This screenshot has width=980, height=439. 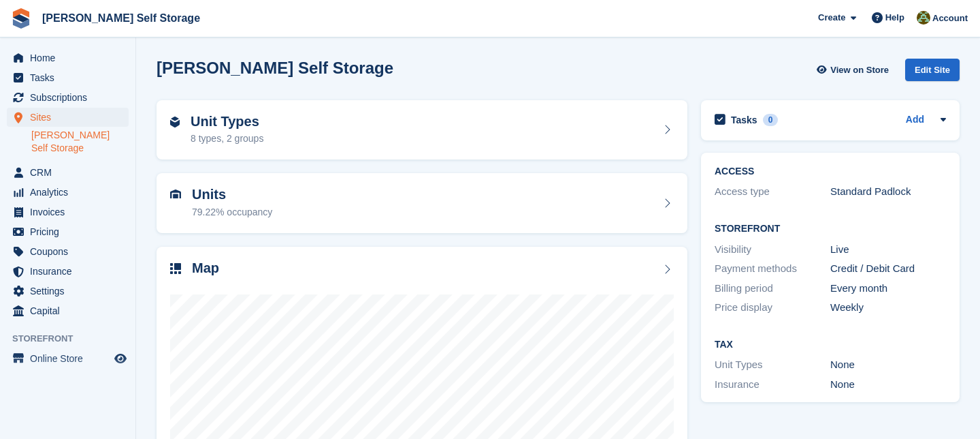 What do you see at coordinates (21, 18) in the screenshot?
I see `img: stora-icon-8386f47178a22dfd0bd8f6a31ec36ba5ce8667c1dd55bd0f319d3a0aa187defe.svg` at bounding box center [21, 18].